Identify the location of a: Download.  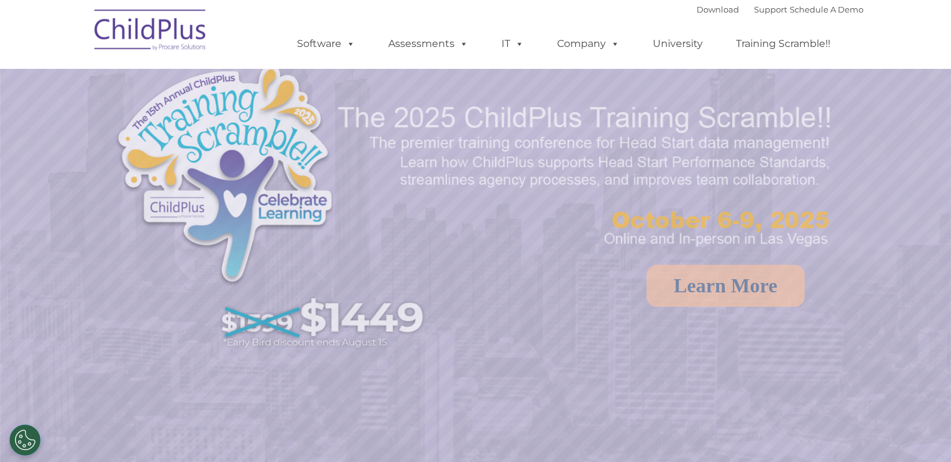
(718, 9).